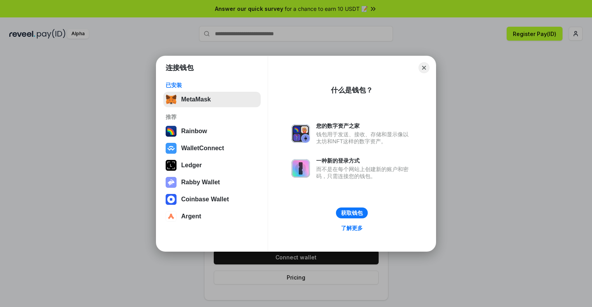 This screenshot has height=307, width=592. Describe the element at coordinates (212, 148) in the screenshot. I see `button: WalletConnect` at that location.